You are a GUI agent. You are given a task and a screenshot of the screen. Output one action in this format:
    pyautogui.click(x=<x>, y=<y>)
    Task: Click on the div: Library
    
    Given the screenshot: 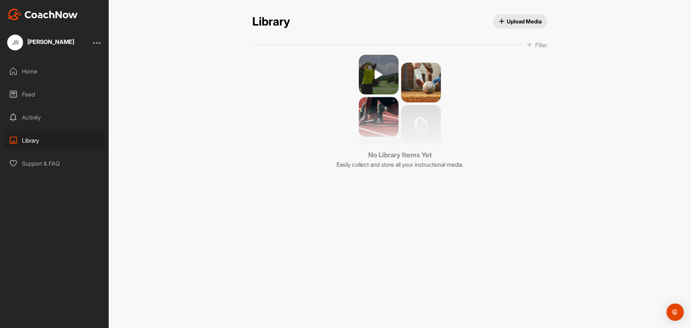 What is the action you would take?
    pyautogui.click(x=55, y=140)
    